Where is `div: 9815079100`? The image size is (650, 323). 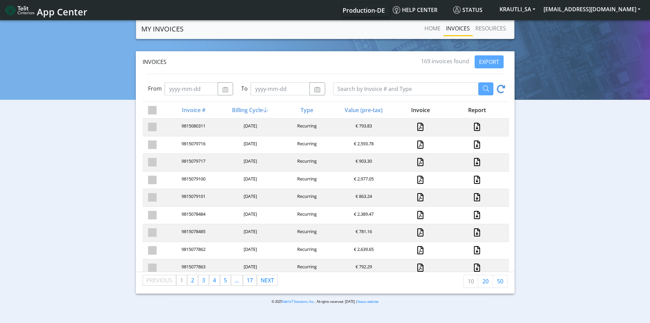
div: 9815079100 is located at coordinates (193, 180).